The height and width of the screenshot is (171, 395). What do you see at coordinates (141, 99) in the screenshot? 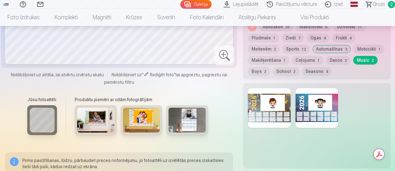
I see `h6: Produktu piemēri ar citām fotogrāfijām` at bounding box center [141, 99].